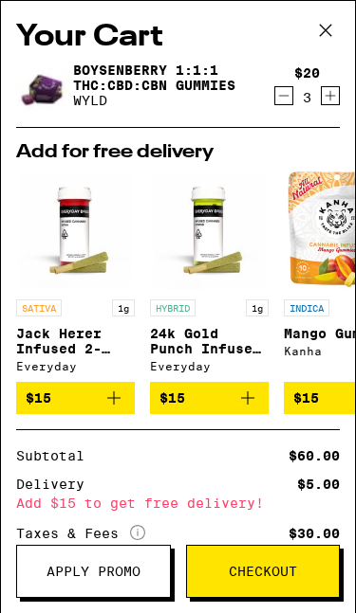 This screenshot has height=613, width=356. Describe the element at coordinates (177, 153) in the screenshot. I see `h2: Add for free delivery` at that location.